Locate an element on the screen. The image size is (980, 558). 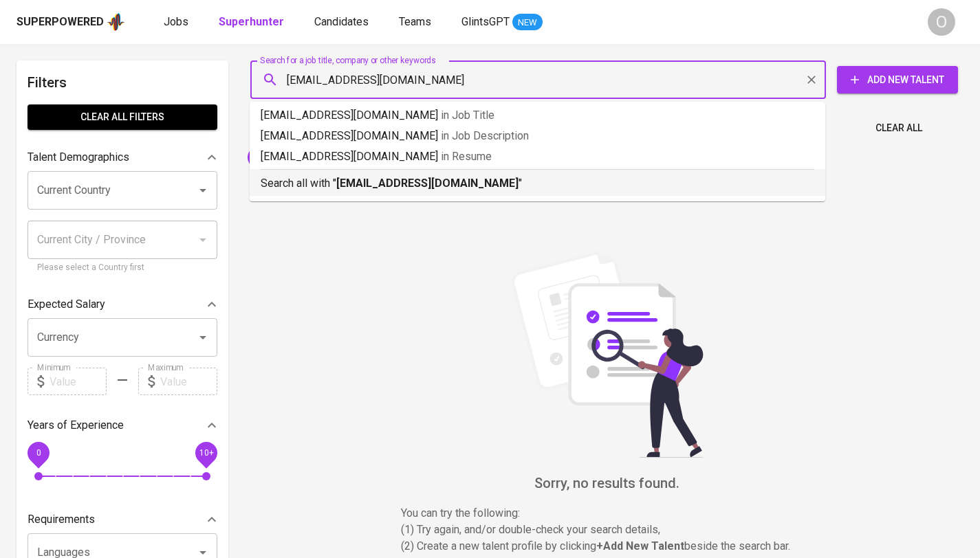
button: Clear All is located at coordinates (899, 128).